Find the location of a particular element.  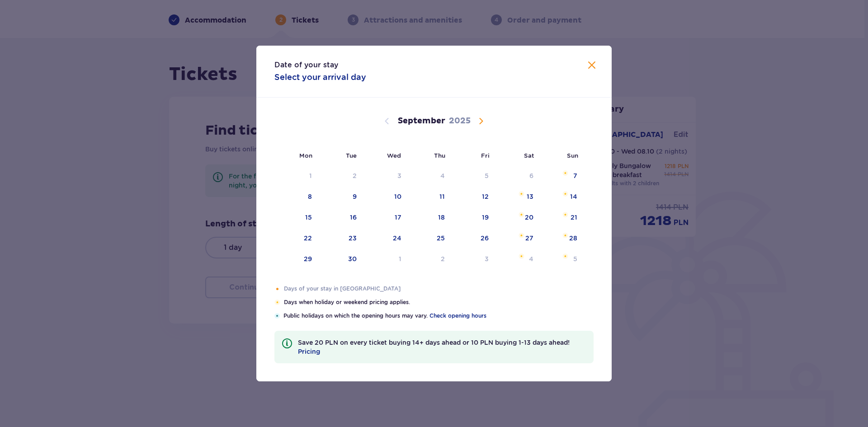

div: 15 is located at coordinates (309, 218).